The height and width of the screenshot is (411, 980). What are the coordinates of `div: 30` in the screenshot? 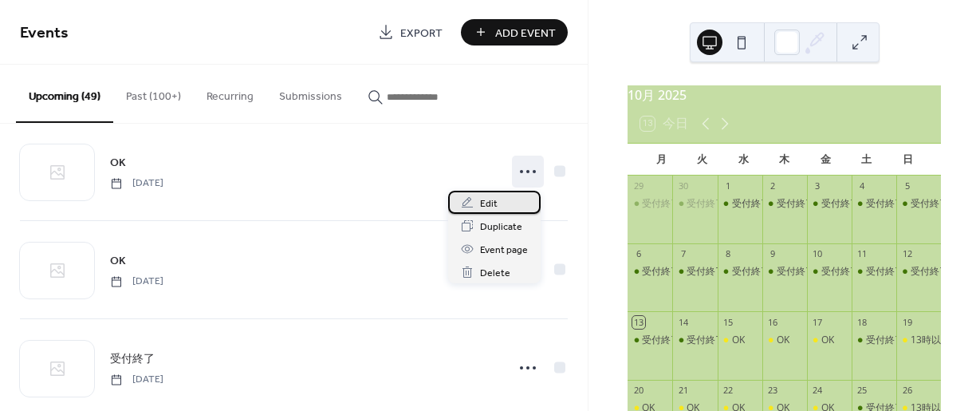 It's located at (683, 185).